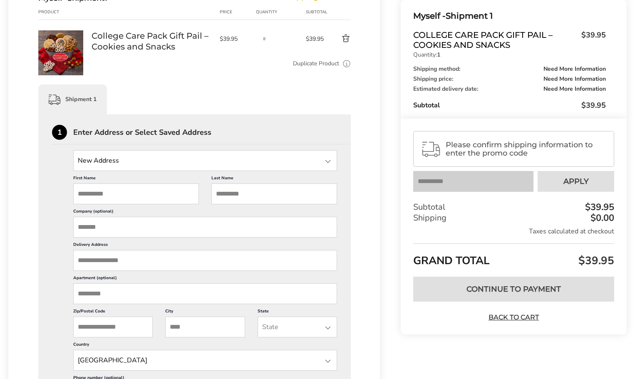 This screenshot has height=379, width=635. What do you see at coordinates (212, 132) in the screenshot?
I see `div: Enter Address or Select Saved Address` at bounding box center [212, 132].